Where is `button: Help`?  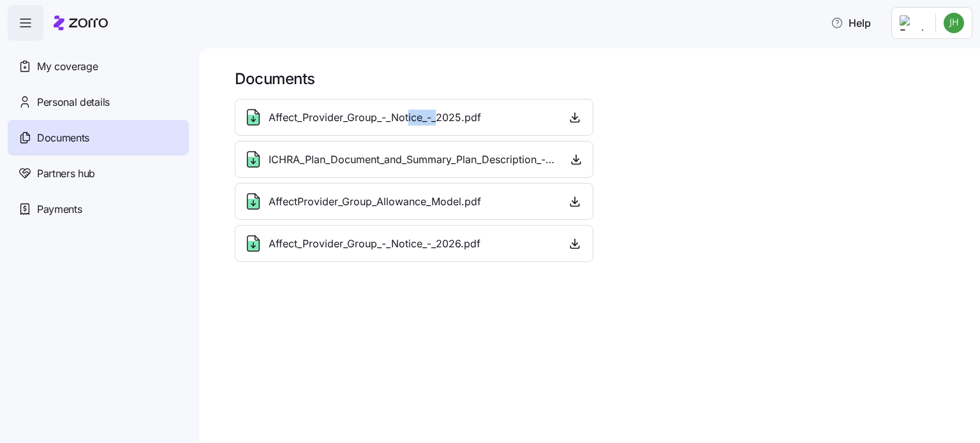 button: Help is located at coordinates (850, 23).